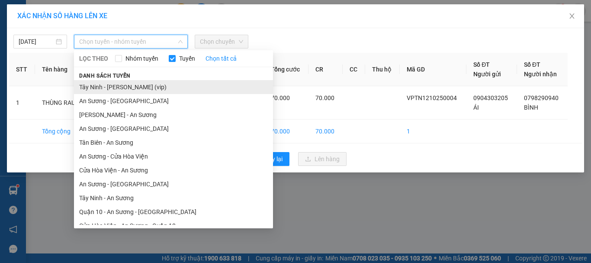  What do you see at coordinates (433, 69) in the screenshot?
I see `th: Mã GD` at bounding box center [433, 69].